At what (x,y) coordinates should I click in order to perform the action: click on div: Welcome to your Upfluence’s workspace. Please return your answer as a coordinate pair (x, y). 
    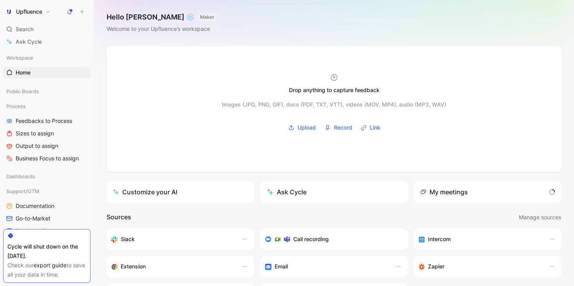
    Looking at the image, I should click on (162, 29).